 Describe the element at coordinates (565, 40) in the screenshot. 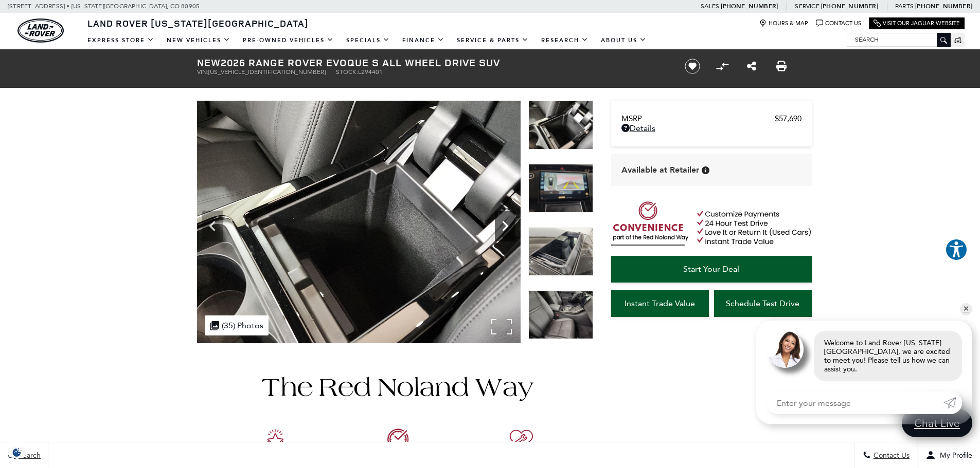

I see `a: Research` at that location.